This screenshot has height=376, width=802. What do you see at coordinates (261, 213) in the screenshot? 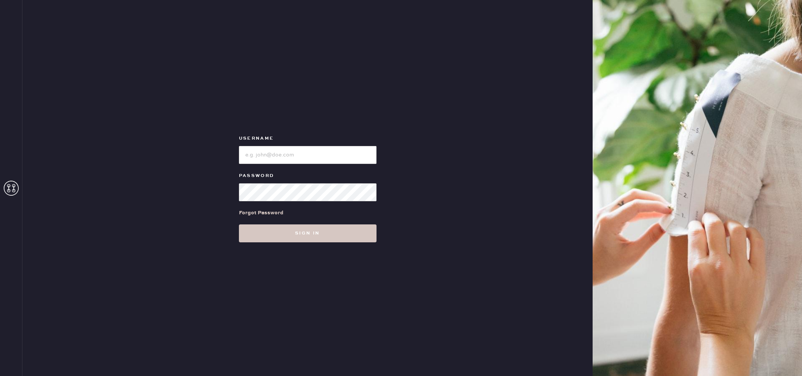
I see `a: Forgot Password` at bounding box center [261, 213].